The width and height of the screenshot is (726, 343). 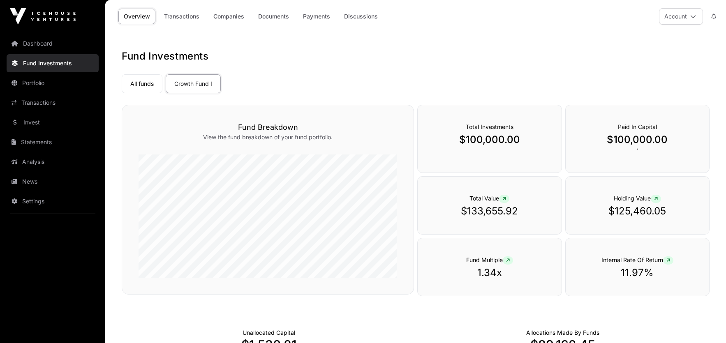 I want to click on span: Holding Value, so click(x=637, y=198).